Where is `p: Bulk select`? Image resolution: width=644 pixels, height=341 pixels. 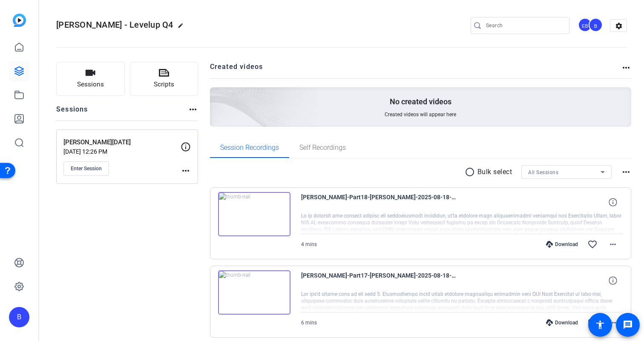 p: Bulk select is located at coordinates (495, 172).